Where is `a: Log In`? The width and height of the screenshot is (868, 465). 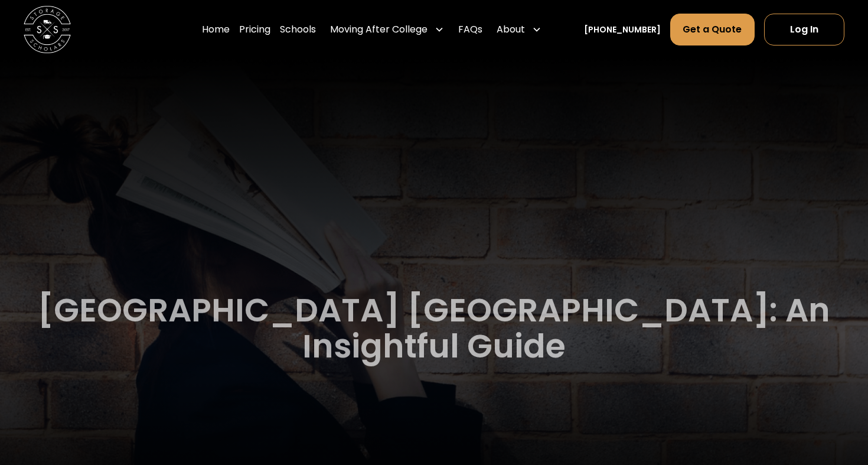
a: Log In is located at coordinates (804, 30).